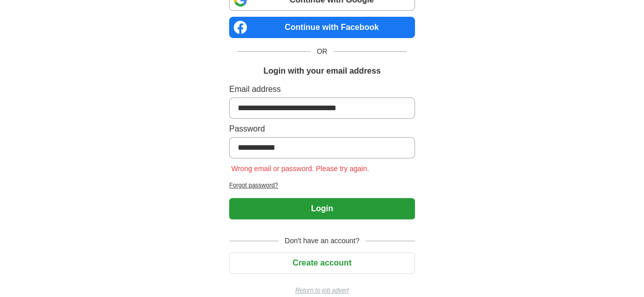  Describe the element at coordinates (322, 129) in the screenshot. I see `label: Password` at that location.